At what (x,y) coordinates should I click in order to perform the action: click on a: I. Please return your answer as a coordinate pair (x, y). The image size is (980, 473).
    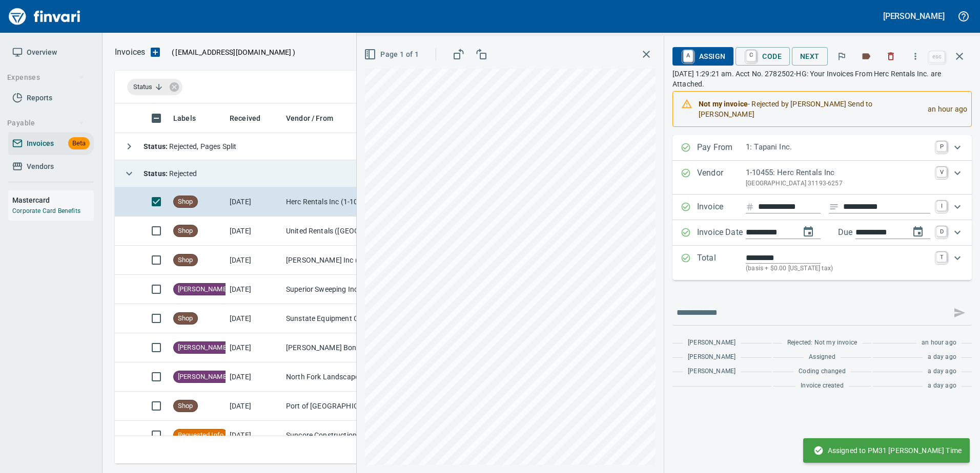
    Looking at the image, I should click on (941, 206).